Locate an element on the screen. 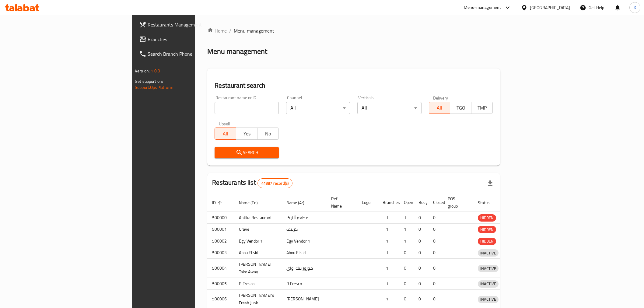 The image size is (644, 308). a: Restaurants Management is located at coordinates (186, 25).